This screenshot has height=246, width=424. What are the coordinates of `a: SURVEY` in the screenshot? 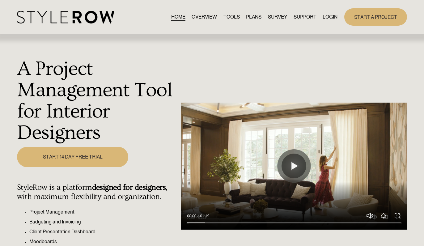 It's located at (277, 17).